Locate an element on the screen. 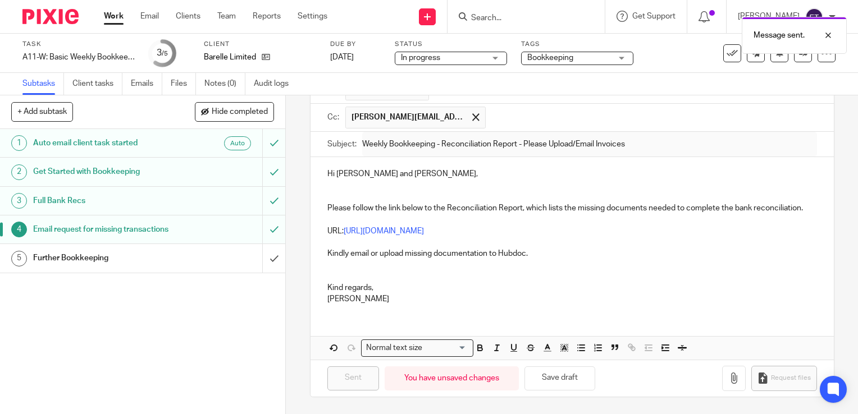 Image resolution: width=858 pixels, height=414 pixels. label: Subject: is located at coordinates (342, 144).